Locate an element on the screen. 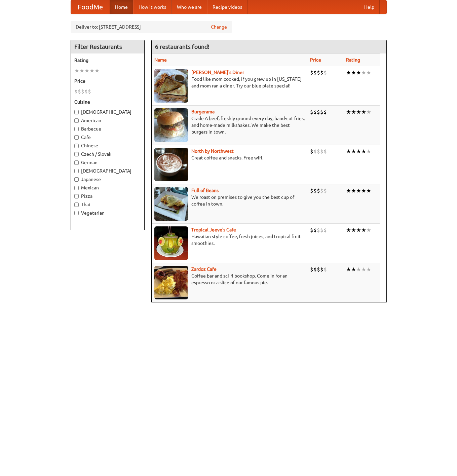 Image resolution: width=457 pixels, height=476 pixels. a: Recipe videos is located at coordinates (227, 7).